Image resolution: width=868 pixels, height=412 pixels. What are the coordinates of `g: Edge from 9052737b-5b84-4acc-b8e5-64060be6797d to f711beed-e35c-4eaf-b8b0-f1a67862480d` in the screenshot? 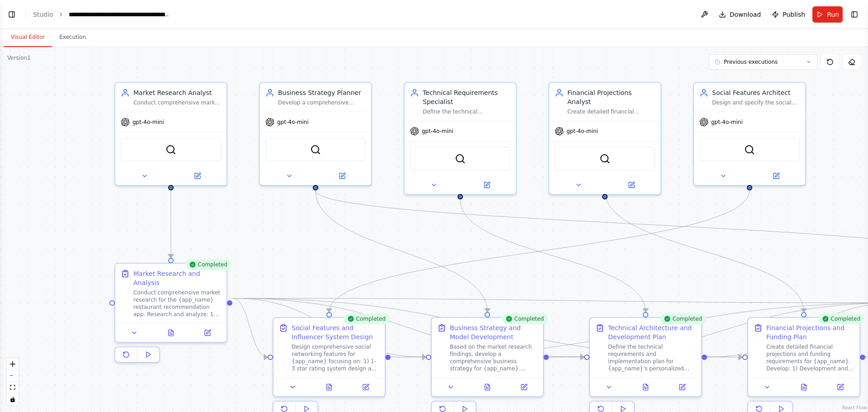 It's located at (553, 255).